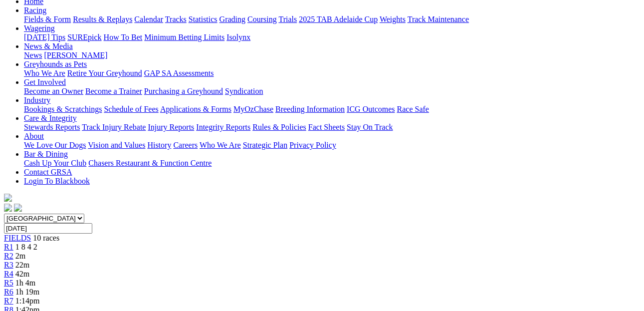 The image size is (644, 311). I want to click on a: R7, so click(9, 301).